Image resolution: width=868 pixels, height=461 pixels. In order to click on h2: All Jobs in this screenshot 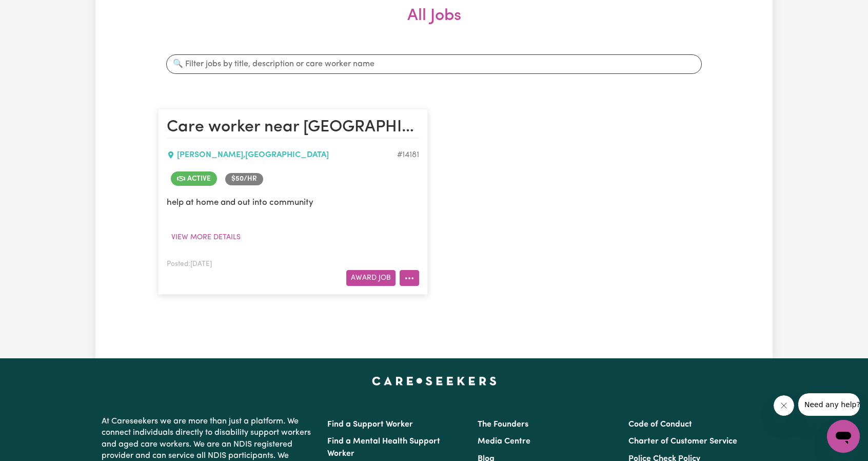, I will do `click(434, 24)`.